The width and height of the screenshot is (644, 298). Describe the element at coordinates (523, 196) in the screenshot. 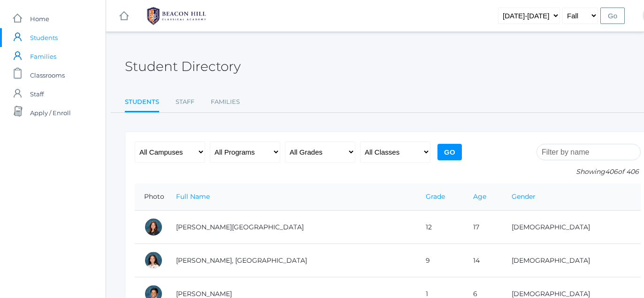

I see `a: Gender` at that location.